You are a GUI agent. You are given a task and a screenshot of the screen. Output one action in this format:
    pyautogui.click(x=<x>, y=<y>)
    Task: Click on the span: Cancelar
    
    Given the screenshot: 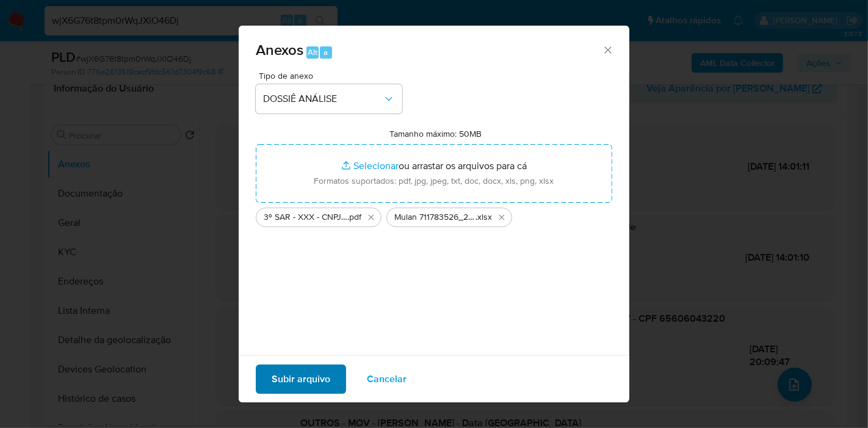 What is the action you would take?
    pyautogui.click(x=386, y=379)
    